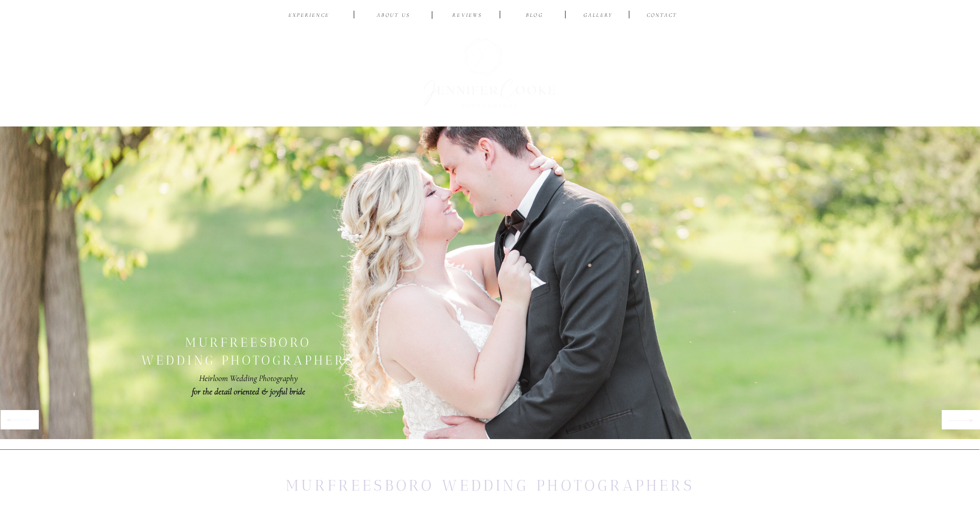 The width and height of the screenshot is (980, 510). I want to click on nav: EXPERIENCE, so click(309, 16).